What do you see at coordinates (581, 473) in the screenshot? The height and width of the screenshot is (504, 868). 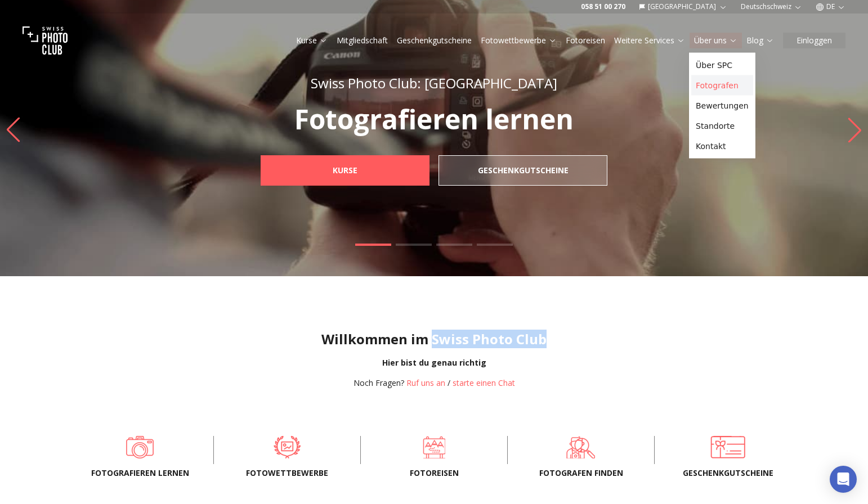 I see `span: Fotografen finden` at bounding box center [581, 473].